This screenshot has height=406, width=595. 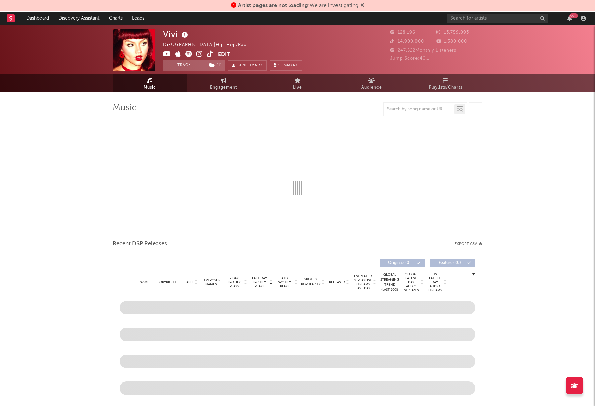 What do you see at coordinates (140, 244) in the screenshot?
I see `span: Recent DSP Releases` at bounding box center [140, 244].